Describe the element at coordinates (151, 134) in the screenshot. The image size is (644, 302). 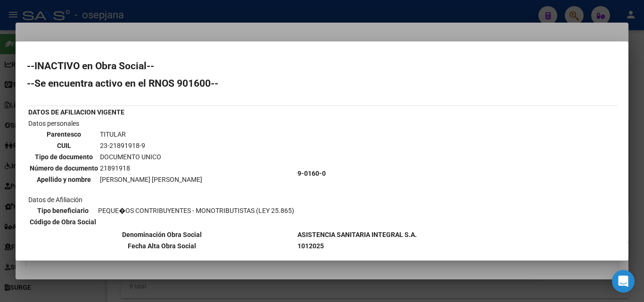
I see `td: TITULAR` at that location.